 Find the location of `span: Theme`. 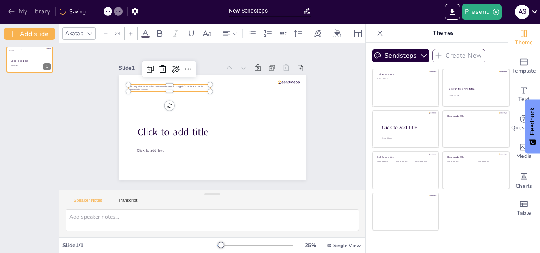

span: Theme is located at coordinates (524, 43).